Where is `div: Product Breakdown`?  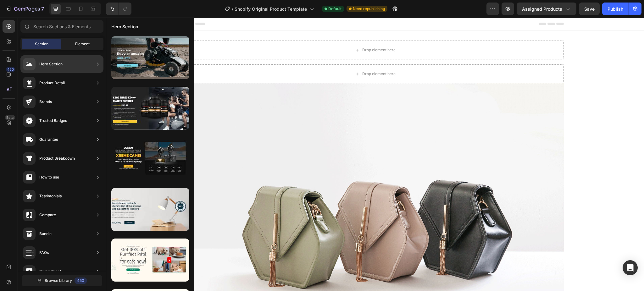
div: Product Breakdown is located at coordinates (57, 159).